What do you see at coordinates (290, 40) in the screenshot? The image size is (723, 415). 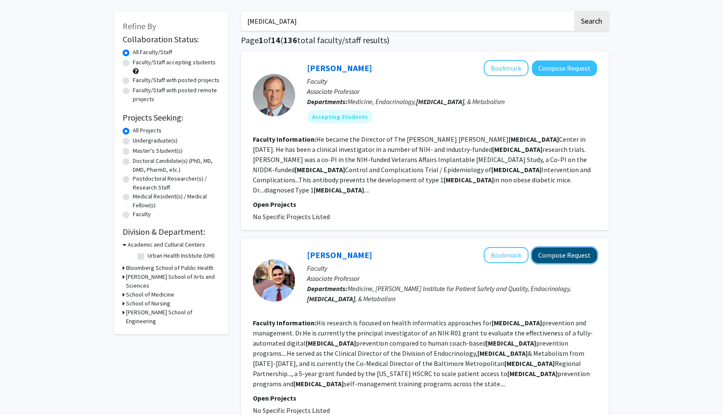 I see `span: 136` at bounding box center [290, 40].